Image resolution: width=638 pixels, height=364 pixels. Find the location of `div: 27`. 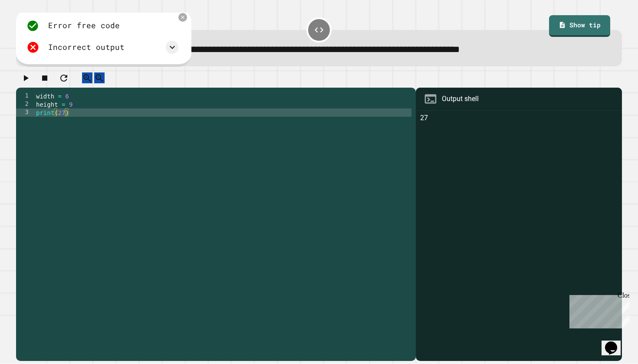

div: 27 is located at coordinates (519, 237).